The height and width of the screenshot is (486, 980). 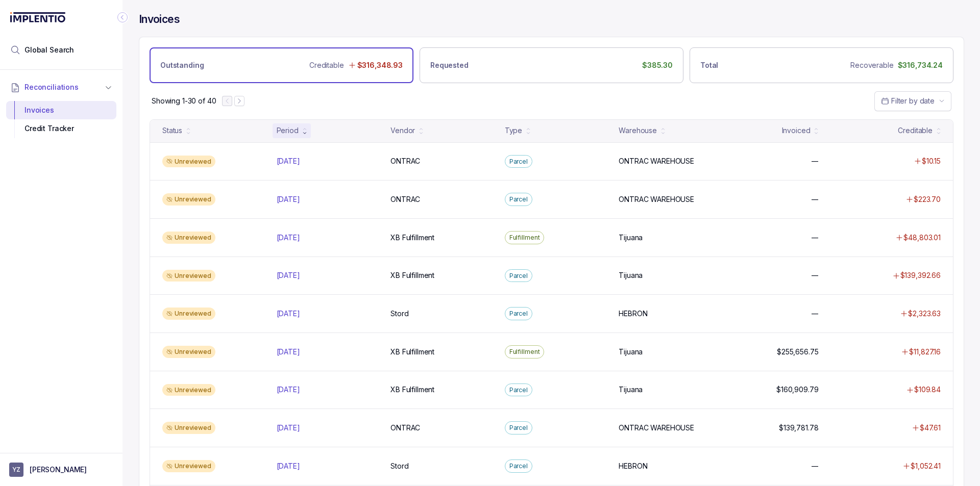 What do you see at coordinates (798, 428) in the screenshot?
I see `p: $139,781.78` at bounding box center [798, 428].